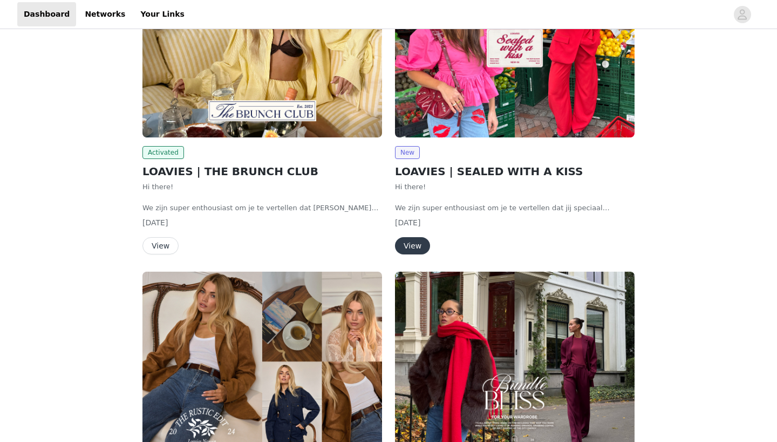  I want to click on h2: LOAVIES | SEALED WITH A KISS, so click(515, 172).